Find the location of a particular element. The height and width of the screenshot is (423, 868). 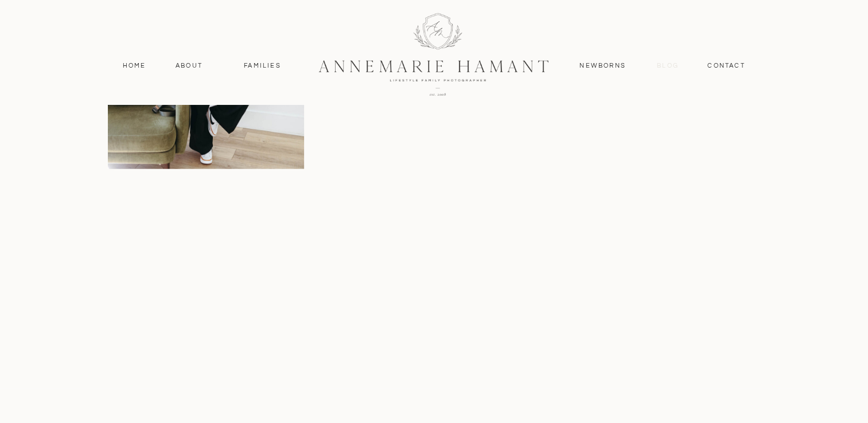

a: Families is located at coordinates (263, 66).